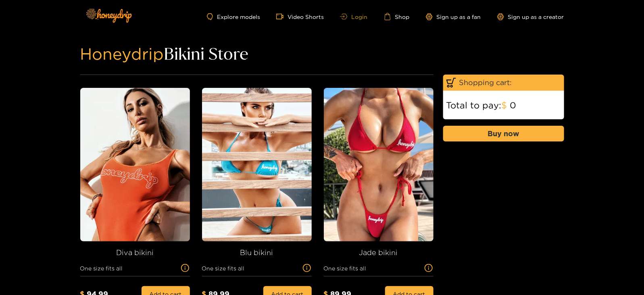 This screenshot has height=295, width=644. What do you see at coordinates (379, 252) in the screenshot?
I see `h3: Jade bikini` at bounding box center [379, 252].